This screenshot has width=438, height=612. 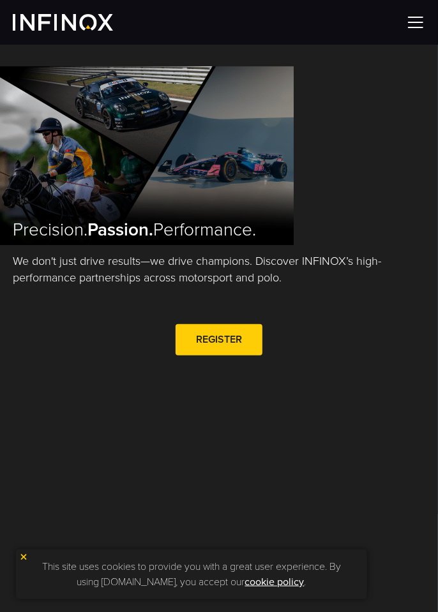 What do you see at coordinates (219, 340) in the screenshot?
I see `a: REGISTER` at bounding box center [219, 340].